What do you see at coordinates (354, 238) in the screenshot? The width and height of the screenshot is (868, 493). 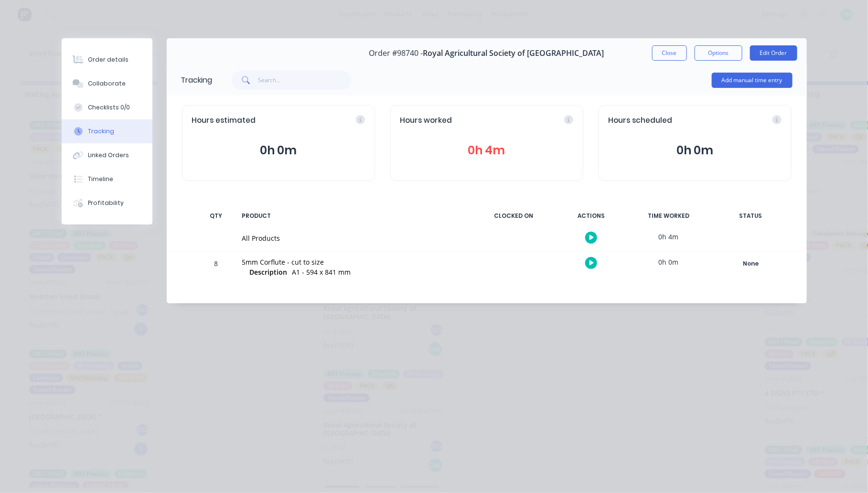 I see `div: All Products` at bounding box center [354, 238].